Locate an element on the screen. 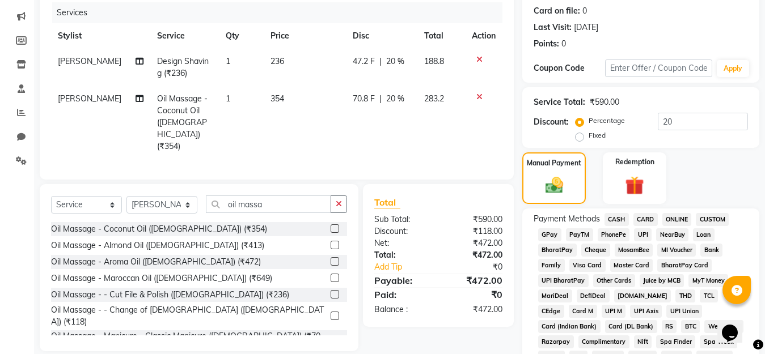 Image resolution: width=765 pixels, height=354 pixels. div: Payable: is located at coordinates (402, 281).